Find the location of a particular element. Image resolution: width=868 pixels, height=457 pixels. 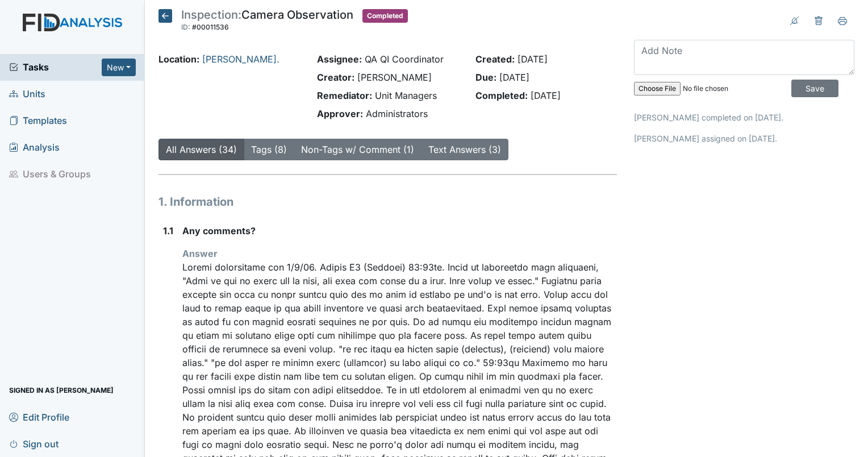

strong: Due: is located at coordinates (486, 77).